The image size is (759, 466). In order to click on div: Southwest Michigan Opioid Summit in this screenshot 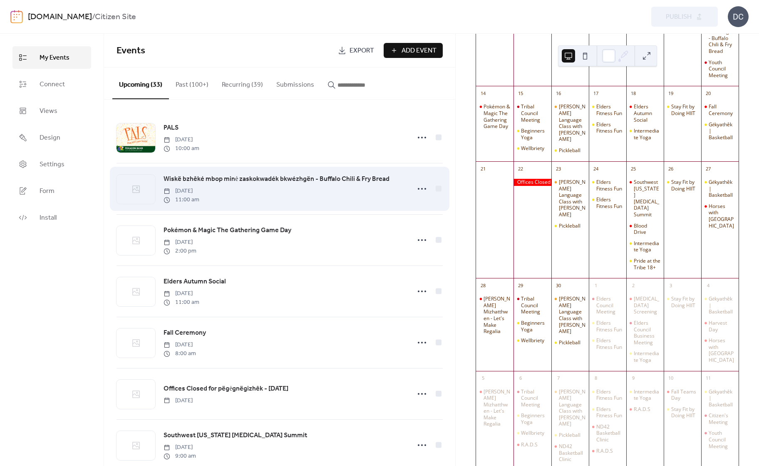, I will do `click(645, 198)`.